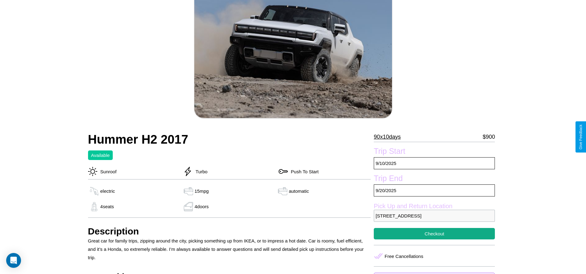  What do you see at coordinates (229, 249) in the screenshot?
I see `p: Great car for family trips, zipping around the city, picking something up from IKEA, or to impres...` at bounding box center [229, 249].